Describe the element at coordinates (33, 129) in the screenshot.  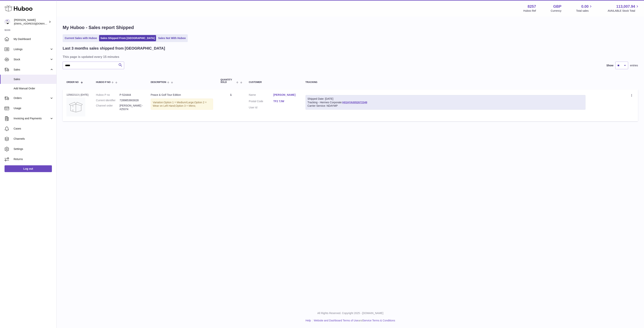
I see `span: Cases` at that location.